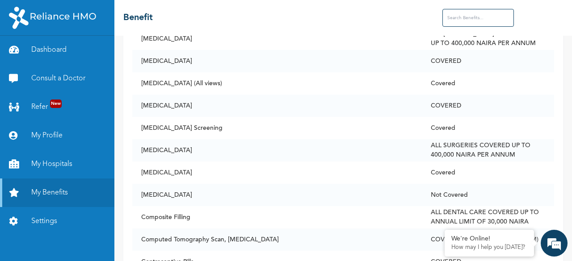 The height and width of the screenshot is (261, 572). I want to click on span: We're online!, so click(88, 128).